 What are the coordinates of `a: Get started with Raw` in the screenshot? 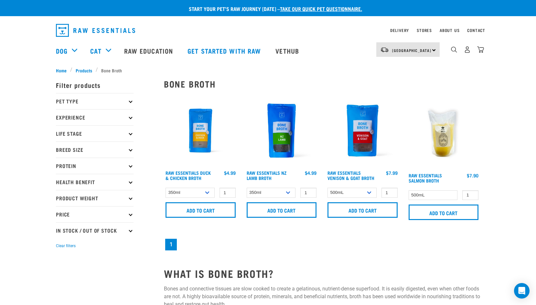 It's located at (225, 51).